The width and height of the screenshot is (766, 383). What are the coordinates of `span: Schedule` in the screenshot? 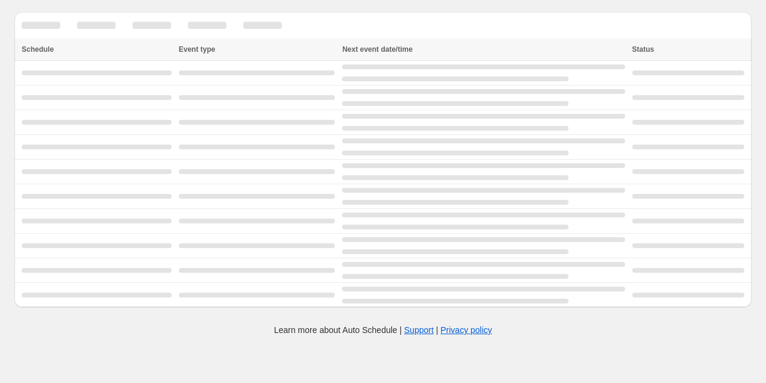 It's located at (37, 49).